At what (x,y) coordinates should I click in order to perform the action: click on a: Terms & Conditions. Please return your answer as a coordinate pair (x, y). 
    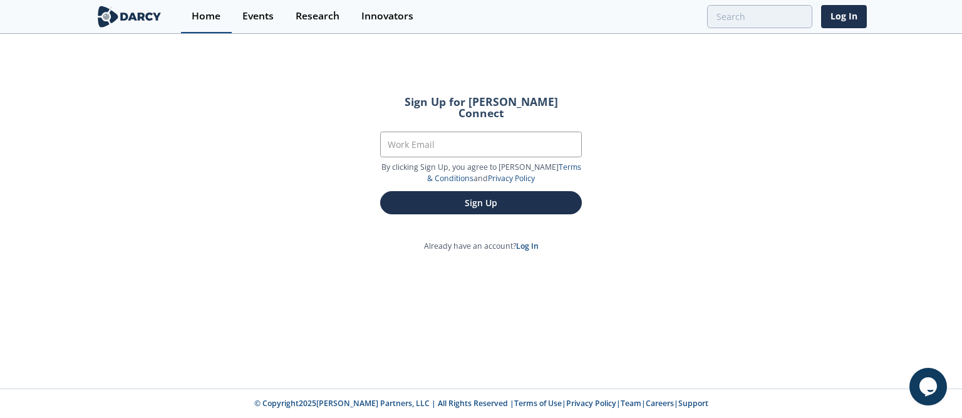
    Looking at the image, I should click on (504, 172).